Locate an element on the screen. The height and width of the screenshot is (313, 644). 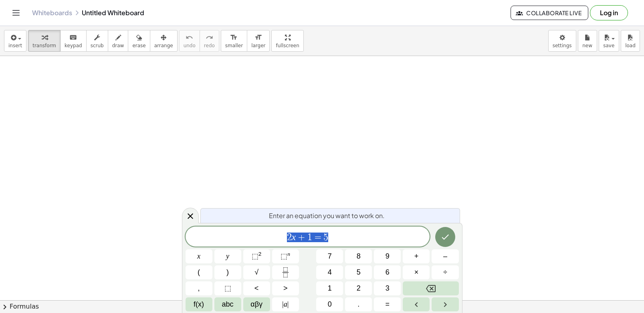
button: 9 is located at coordinates (387, 257).